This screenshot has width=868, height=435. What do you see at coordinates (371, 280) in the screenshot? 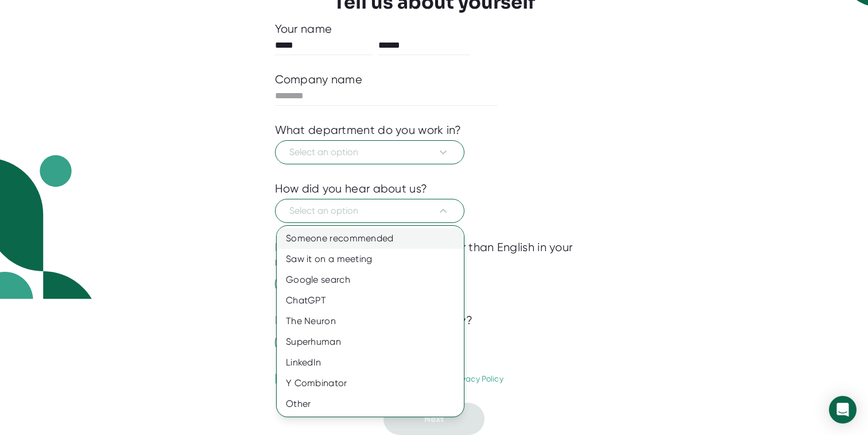
I see `div: Google search` at bounding box center [371, 280].